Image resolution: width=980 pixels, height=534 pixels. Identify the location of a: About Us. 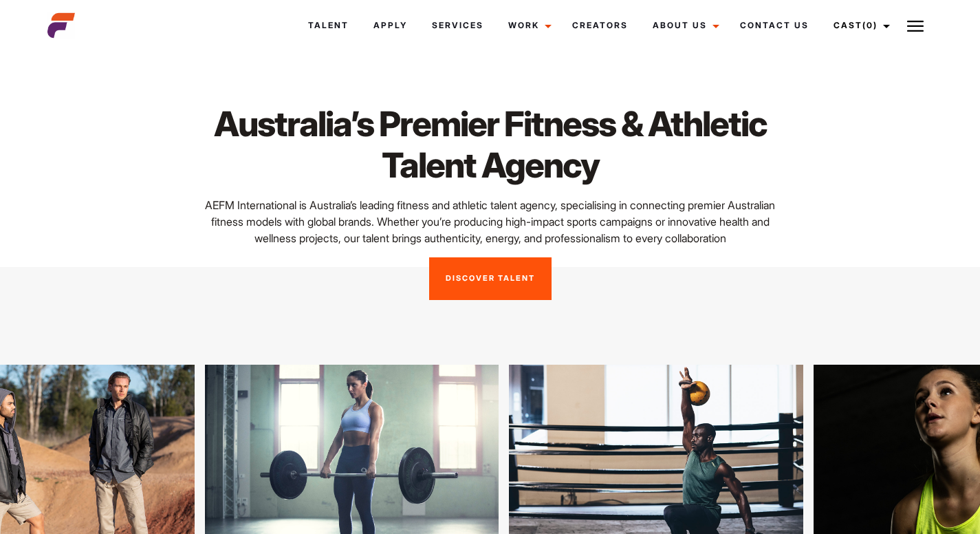
(683, 25).